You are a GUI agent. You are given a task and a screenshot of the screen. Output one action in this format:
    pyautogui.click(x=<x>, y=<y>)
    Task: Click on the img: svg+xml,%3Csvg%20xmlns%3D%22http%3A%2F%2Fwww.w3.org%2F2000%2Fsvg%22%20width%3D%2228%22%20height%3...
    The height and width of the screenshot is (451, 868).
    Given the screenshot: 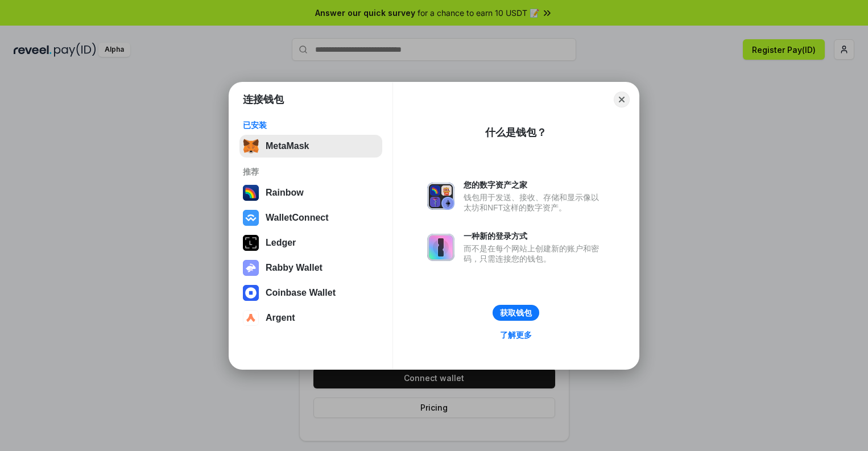 What is the action you would take?
    pyautogui.click(x=251, y=243)
    